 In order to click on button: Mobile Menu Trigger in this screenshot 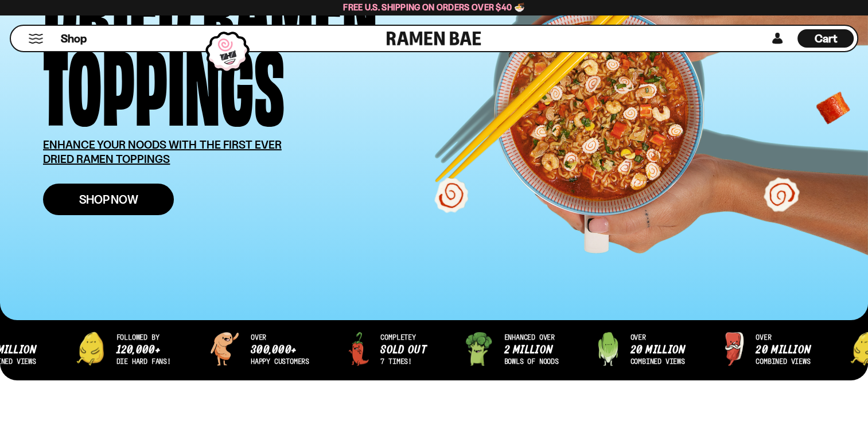, I will do `click(36, 39)`.